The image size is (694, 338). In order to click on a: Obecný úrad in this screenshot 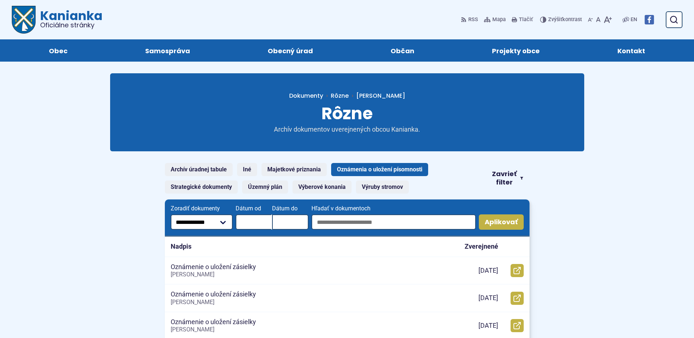, I will do `click(290, 50)`.